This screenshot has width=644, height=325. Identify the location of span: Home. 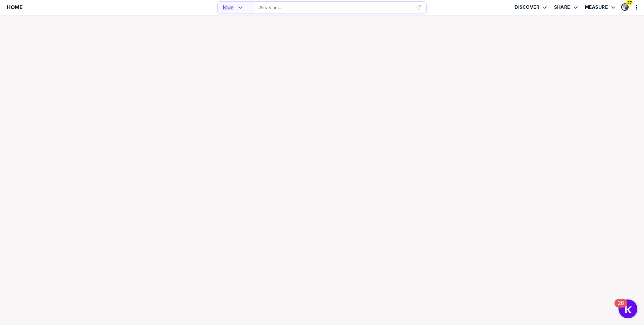
(15, 7).